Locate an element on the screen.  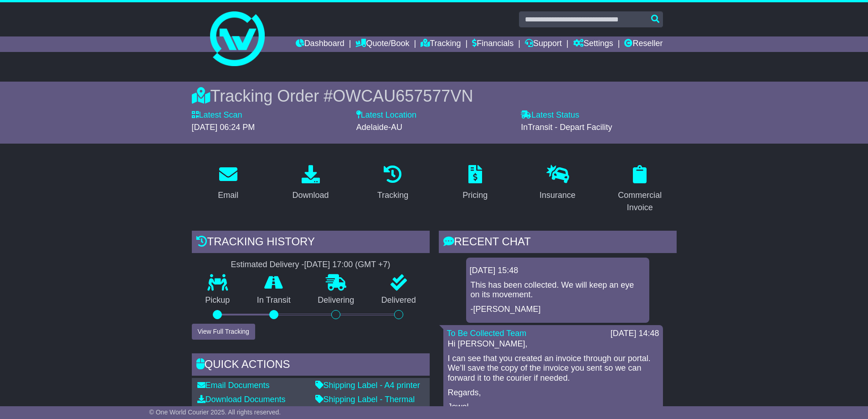
label: Latest Scan is located at coordinates (217, 115).